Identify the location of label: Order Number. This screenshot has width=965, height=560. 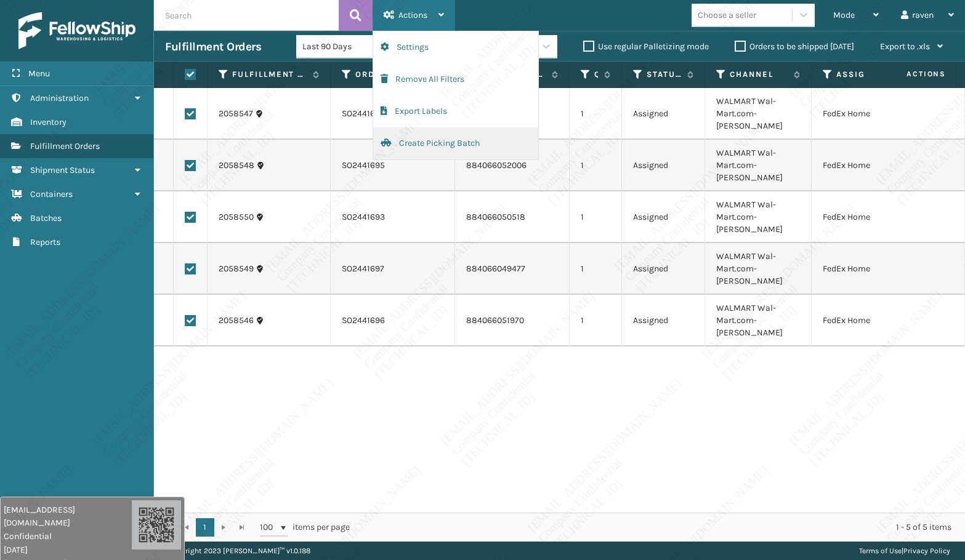
(393, 75).